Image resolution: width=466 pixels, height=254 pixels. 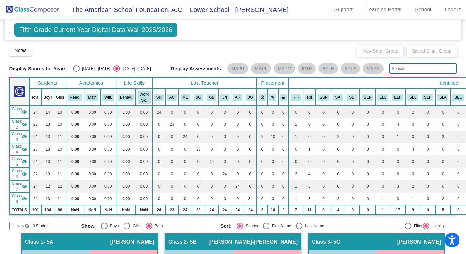 What do you see at coordinates (338, 137) in the screenshot?
I see `td: 2` at bounding box center [338, 137].